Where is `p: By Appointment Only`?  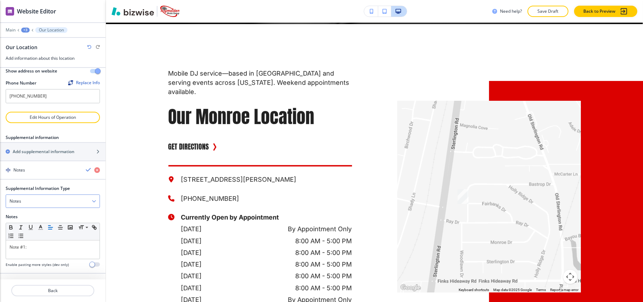
p: By Appointment Only is located at coordinates (320, 228).